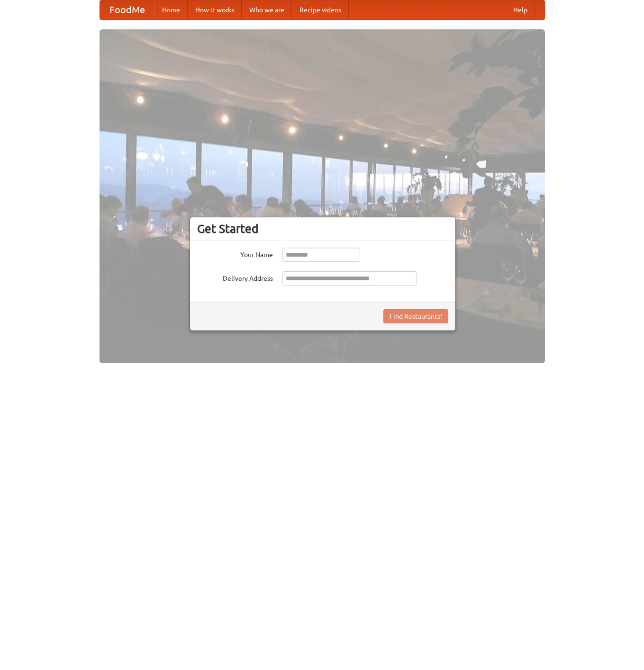  I want to click on a: Recipe videos, so click(320, 10).